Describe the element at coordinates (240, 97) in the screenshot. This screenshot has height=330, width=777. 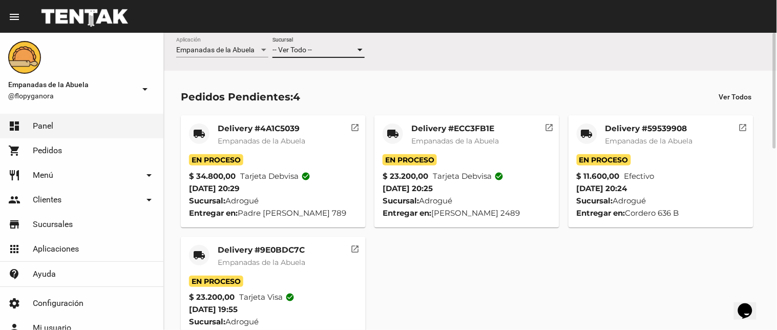
I see `div: Pedidos Pendientes:` at that location.